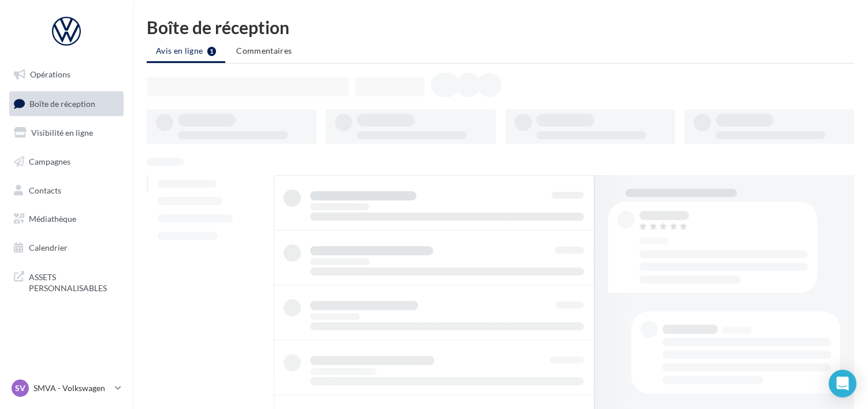  Describe the element at coordinates (45, 190) in the screenshot. I see `span: Contacts` at that location.